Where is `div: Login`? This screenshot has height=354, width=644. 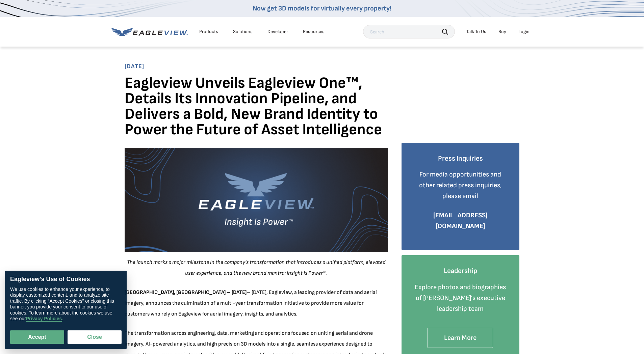 div: Login is located at coordinates (524, 32).